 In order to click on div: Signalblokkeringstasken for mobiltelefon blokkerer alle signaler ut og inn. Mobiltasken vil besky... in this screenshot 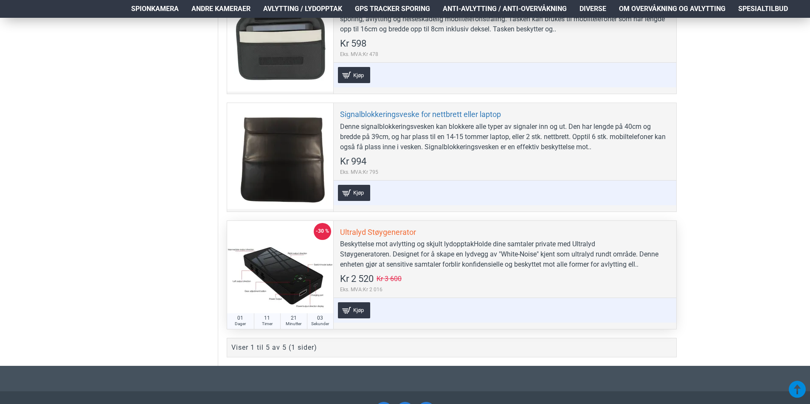, I will do `click(505, 19)`.